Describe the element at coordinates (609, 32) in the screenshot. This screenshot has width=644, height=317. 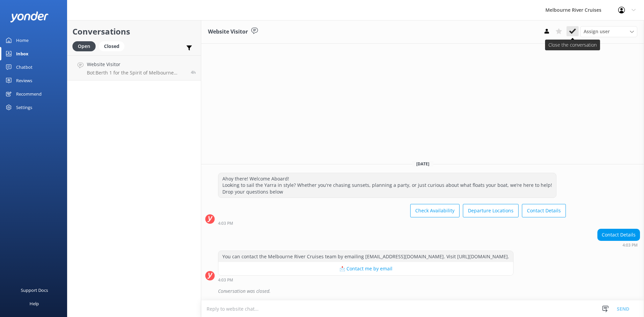
I see `div: Assign User` at that location.